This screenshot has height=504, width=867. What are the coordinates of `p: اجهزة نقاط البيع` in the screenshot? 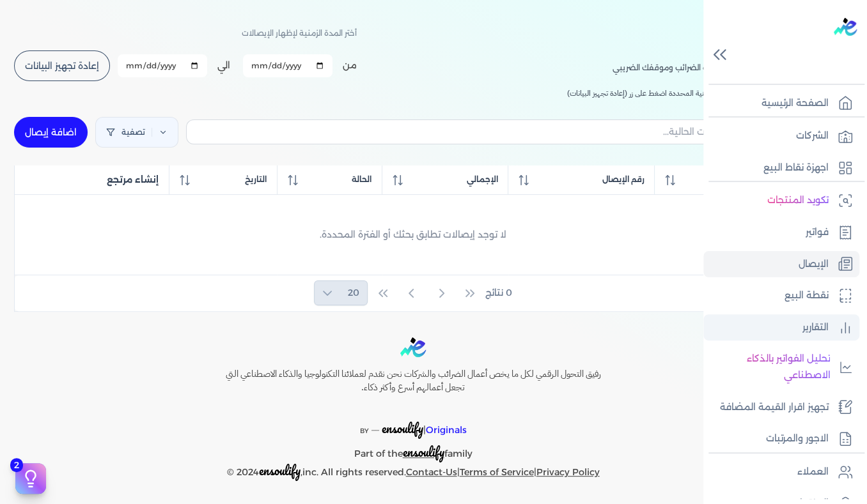 It's located at (796, 168).